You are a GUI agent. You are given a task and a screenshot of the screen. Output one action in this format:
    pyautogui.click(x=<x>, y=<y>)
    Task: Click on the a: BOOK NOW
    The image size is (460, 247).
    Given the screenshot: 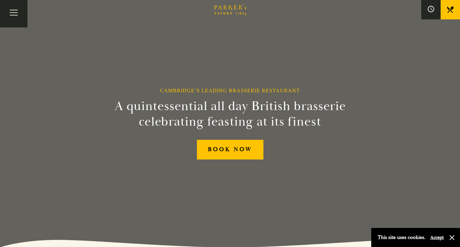 What is the action you would take?
    pyautogui.click(x=230, y=150)
    